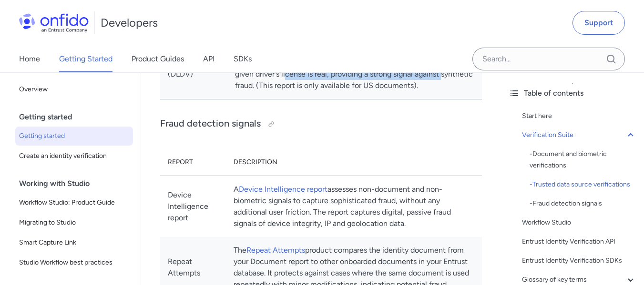 This screenshot has width=644, height=285. I want to click on a: Create an identity verification, so click(74, 156).